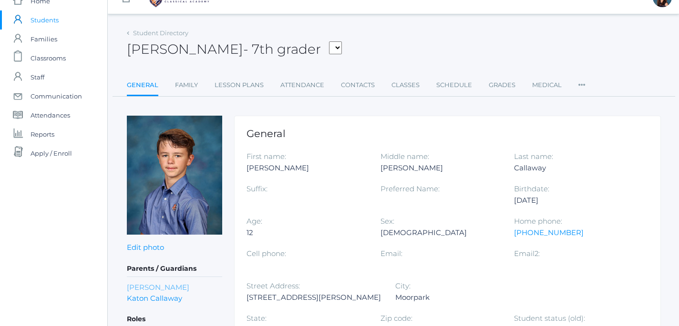 The height and width of the screenshot is (326, 679). What do you see at coordinates (547, 85) in the screenshot?
I see `a: Medical` at bounding box center [547, 85].